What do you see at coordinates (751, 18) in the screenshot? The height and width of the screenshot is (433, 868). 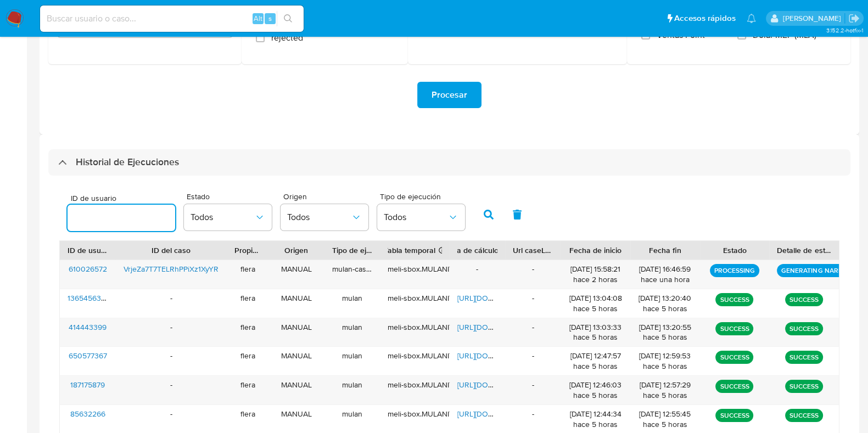 I see `a: Notificaciones` at bounding box center [751, 18].